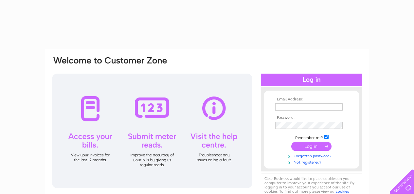 This screenshot has width=414, height=194. What do you see at coordinates (312, 155) in the screenshot?
I see `a: Forgotten password?` at bounding box center [312, 155].